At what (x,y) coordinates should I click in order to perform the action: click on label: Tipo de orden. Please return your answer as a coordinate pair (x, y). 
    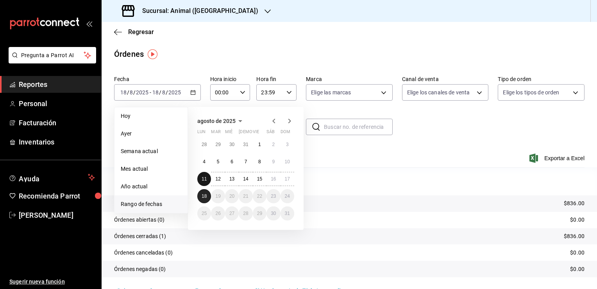
    Looking at the image, I should click on (541, 79).